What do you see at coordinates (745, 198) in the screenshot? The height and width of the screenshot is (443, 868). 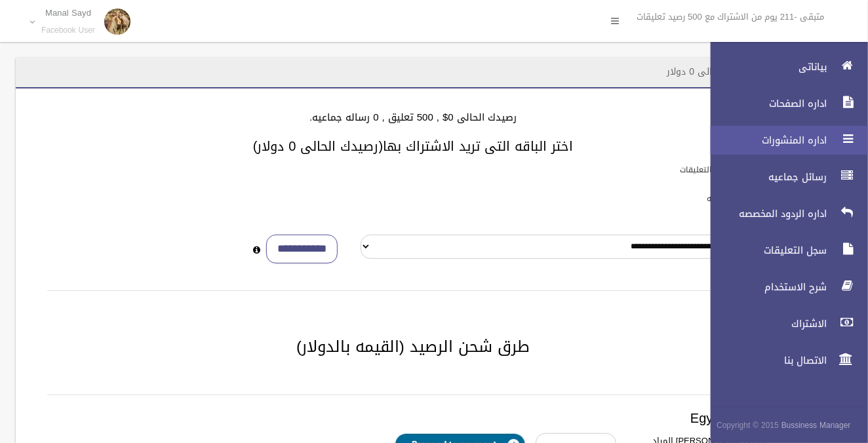 I see `label: باقات الرسائل الجماعيه` at bounding box center [745, 198].